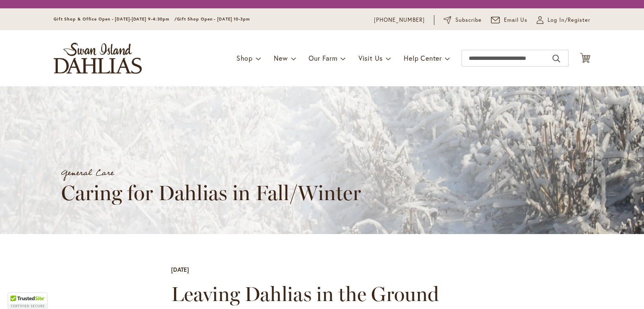  Describe the element at coordinates (509, 20) in the screenshot. I see `a: Email Us` at that location.